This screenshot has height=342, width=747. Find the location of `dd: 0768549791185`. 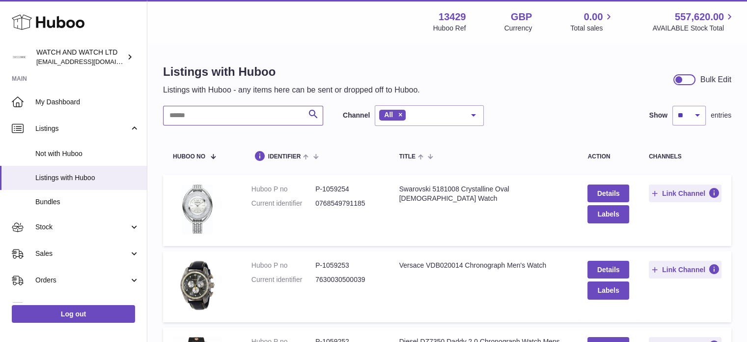

dd: 0768549791185 is located at coordinates (347, 203).